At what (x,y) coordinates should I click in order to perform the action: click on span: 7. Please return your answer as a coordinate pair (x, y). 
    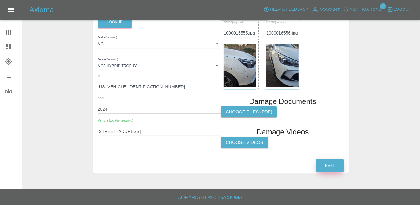
    Looking at the image, I should click on (383, 6).